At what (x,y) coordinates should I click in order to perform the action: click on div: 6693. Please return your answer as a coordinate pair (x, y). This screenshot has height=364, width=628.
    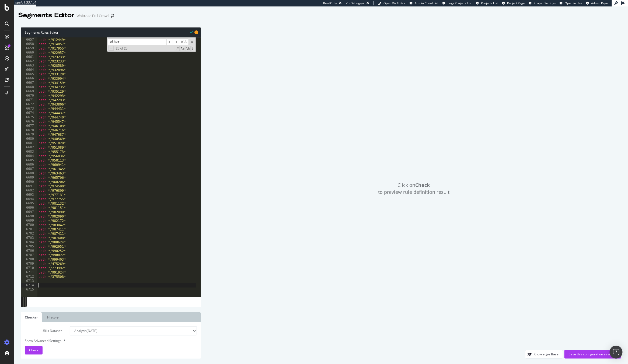
    Looking at the image, I should click on (29, 195).